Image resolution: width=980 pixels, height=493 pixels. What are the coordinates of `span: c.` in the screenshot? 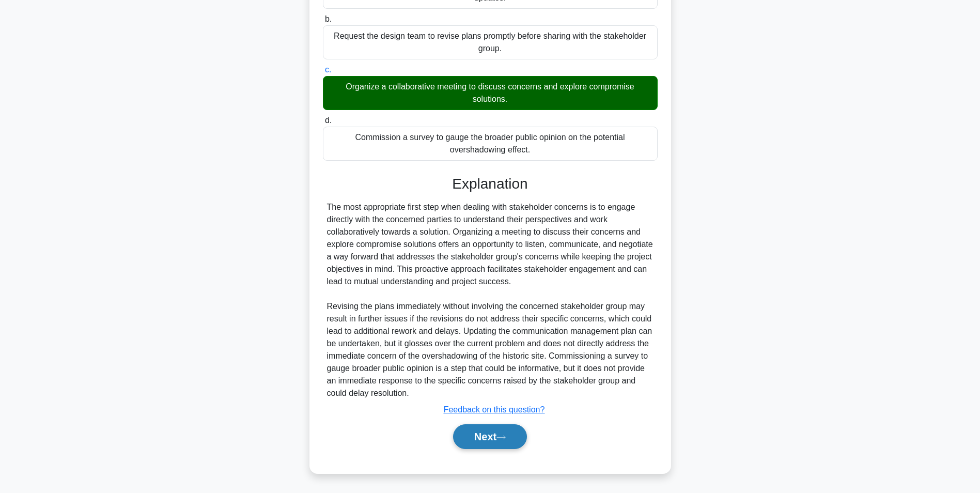 It's located at (328, 69).